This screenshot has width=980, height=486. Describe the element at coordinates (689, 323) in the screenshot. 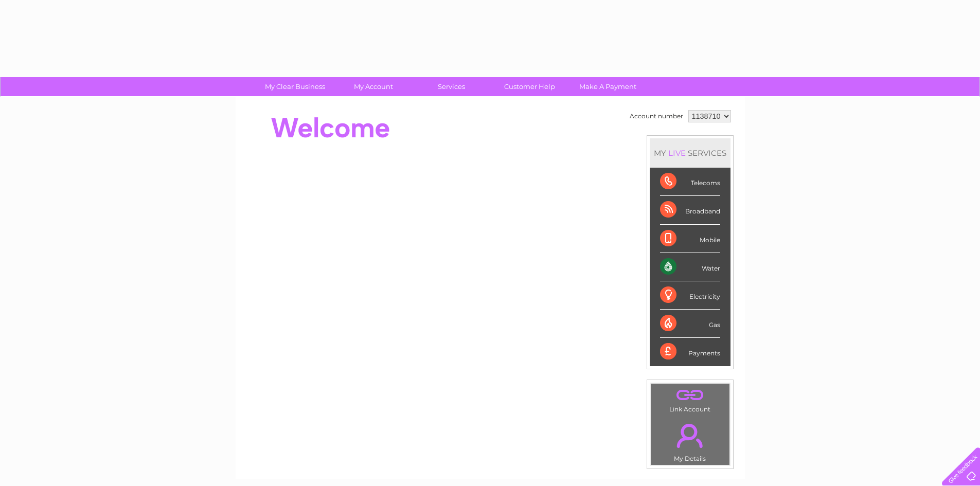

I see `div: Gas` at that location.